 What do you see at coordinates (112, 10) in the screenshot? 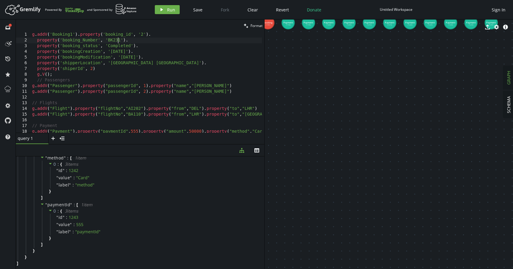
I see `div: and Sponsored by` at bounding box center [112, 10].